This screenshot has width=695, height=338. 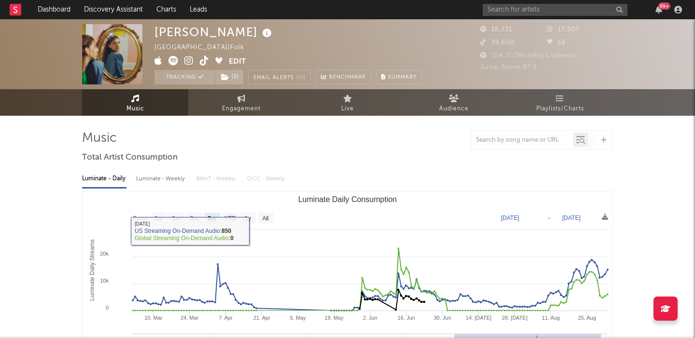 What do you see at coordinates (555, 10) in the screenshot?
I see `input: Search for artists` at bounding box center [555, 10].